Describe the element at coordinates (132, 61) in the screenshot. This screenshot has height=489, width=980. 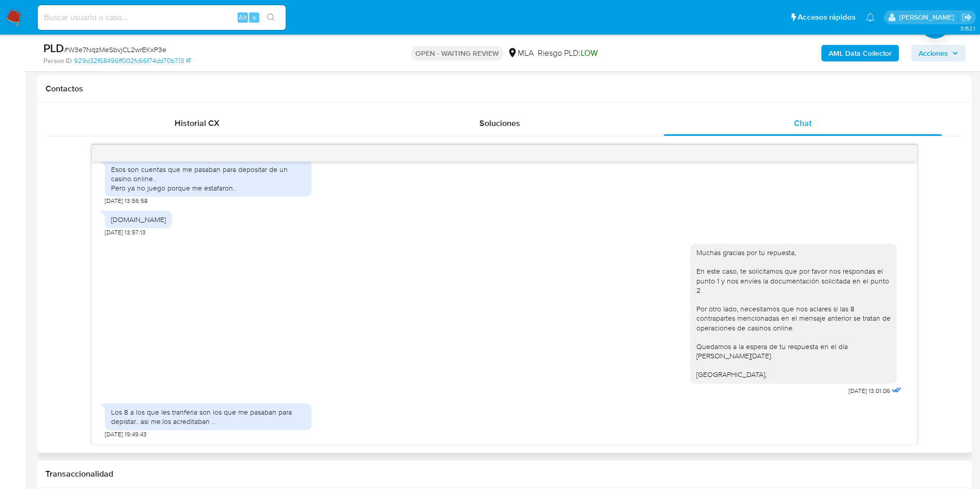
I see `a: 929d32f68496ff002fc66f74dd70b713` at that location.